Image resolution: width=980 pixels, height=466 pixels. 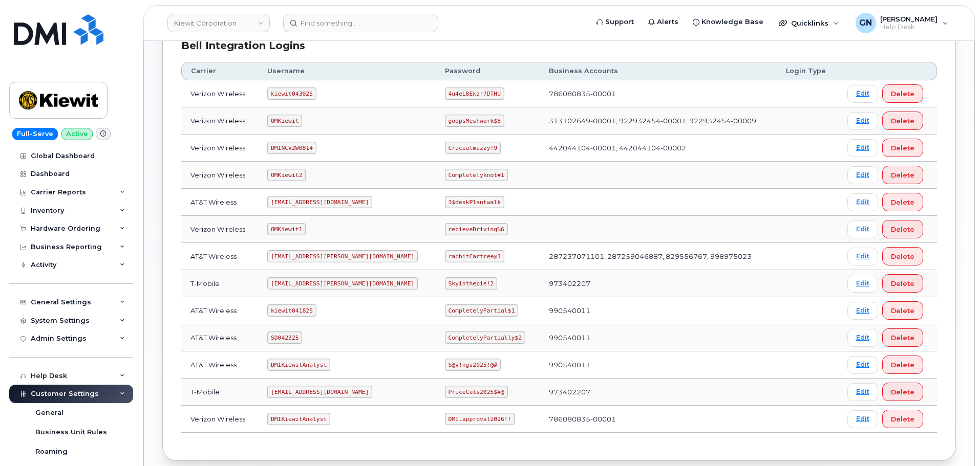 What do you see at coordinates (559, 46) in the screenshot?
I see `div: Bell Integration Logins` at bounding box center [559, 46].